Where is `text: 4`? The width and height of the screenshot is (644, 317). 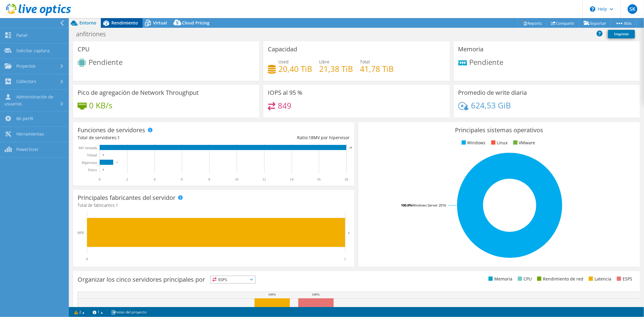 text: 4 is located at coordinates (155, 179).